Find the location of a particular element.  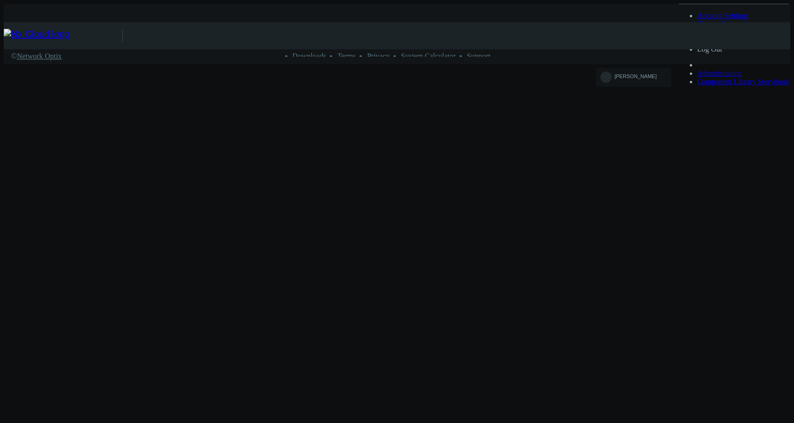

span: Account Settings is located at coordinates (723, 15).